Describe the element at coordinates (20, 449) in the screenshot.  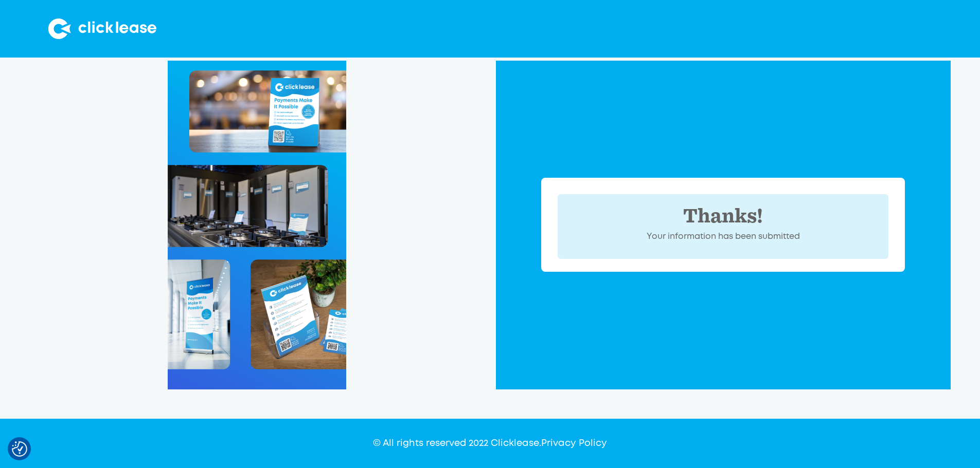
I see `img: Revisit consent button` at that location.